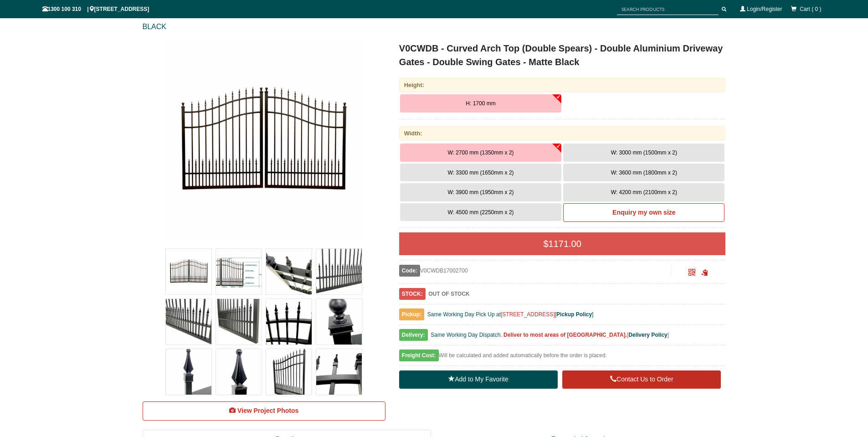 This screenshot has width=868, height=437. I want to click on a: Delivery Policy, so click(648, 335).